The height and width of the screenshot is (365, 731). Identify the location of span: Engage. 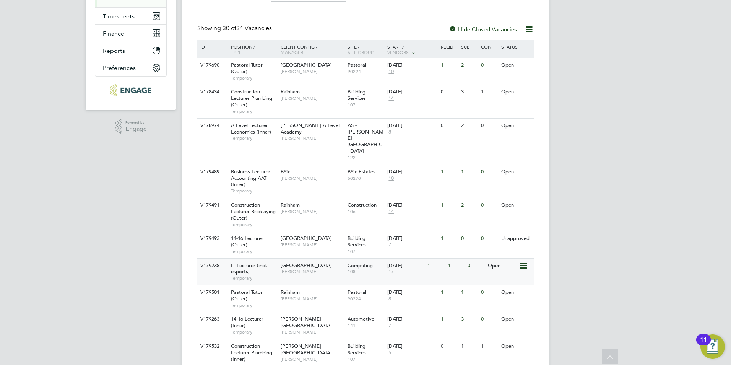
(136, 129).